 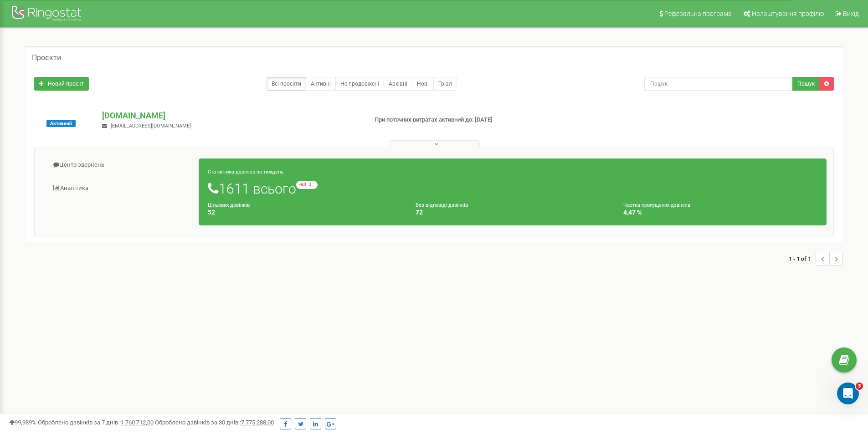 What do you see at coordinates (96, 422) in the screenshot?
I see `span: Оброблено дзвінків за 7 днів :` at bounding box center [96, 422].